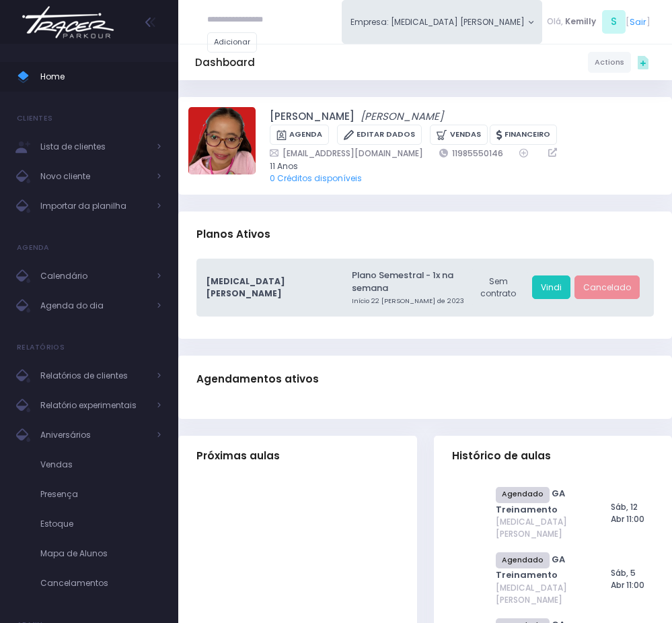 This screenshot has width=672, height=623. What do you see at coordinates (638, 22) in the screenshot?
I see `a: Sair` at bounding box center [638, 22].